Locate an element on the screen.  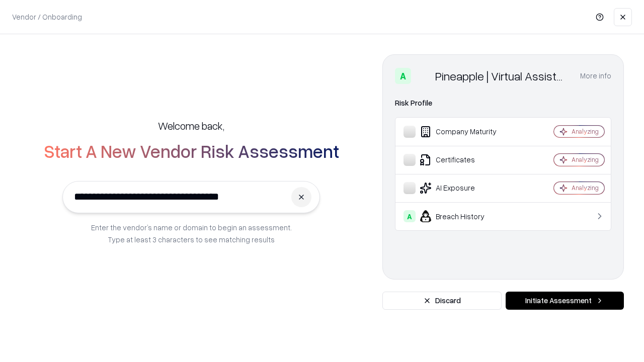
div: Pineapple | Virtual Assistant Agency is located at coordinates (502, 76).